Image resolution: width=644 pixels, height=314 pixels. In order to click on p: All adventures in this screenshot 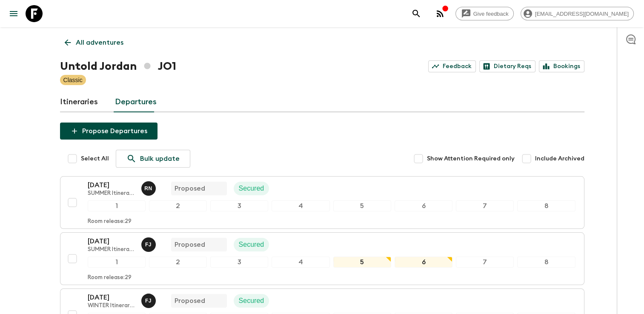, I will do `click(100, 43)`.